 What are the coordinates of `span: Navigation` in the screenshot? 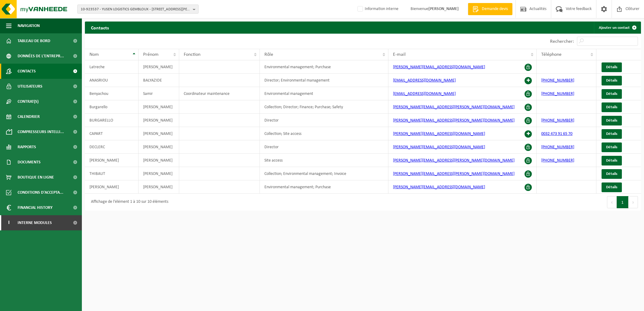 It's located at (28, 25).